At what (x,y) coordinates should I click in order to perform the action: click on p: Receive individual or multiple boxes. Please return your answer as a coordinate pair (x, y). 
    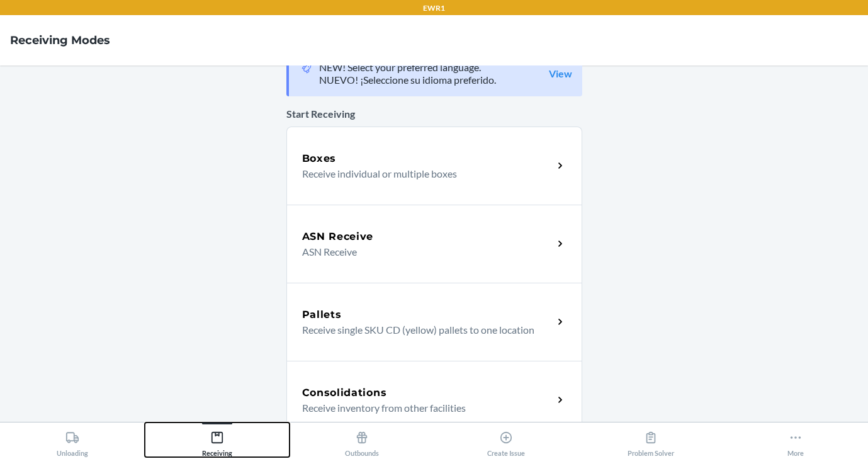
    Looking at the image, I should click on (422, 174).